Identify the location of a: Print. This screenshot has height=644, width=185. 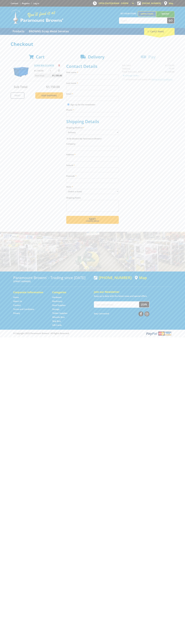
(17, 96).